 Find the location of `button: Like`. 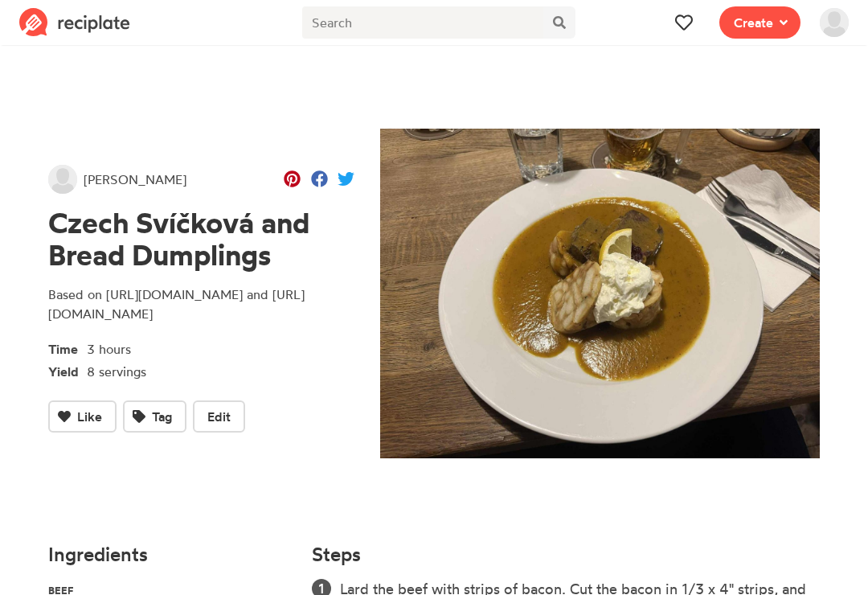

button: Like is located at coordinates (82, 417).